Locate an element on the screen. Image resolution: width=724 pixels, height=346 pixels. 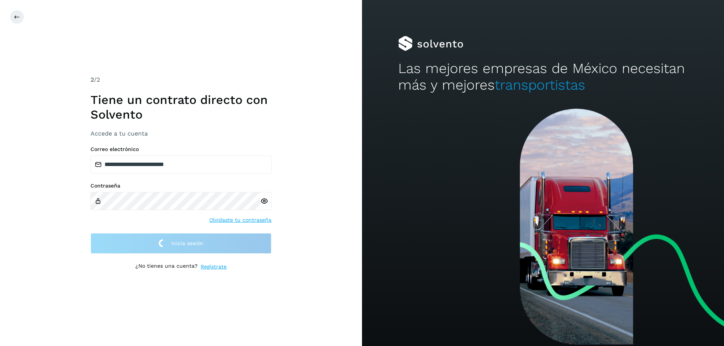
button: Inicia sesión is located at coordinates (181, 243).